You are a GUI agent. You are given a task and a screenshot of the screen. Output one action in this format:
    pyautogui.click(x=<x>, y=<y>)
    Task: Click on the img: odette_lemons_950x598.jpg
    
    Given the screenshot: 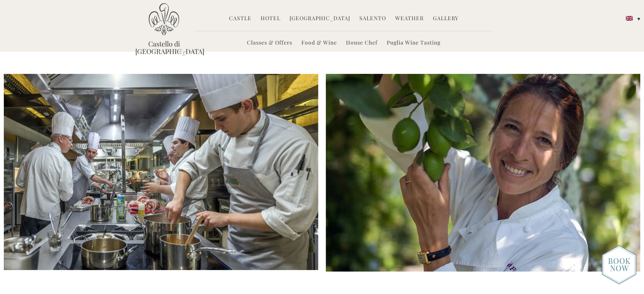 What is the action you would take?
    pyautogui.click(x=483, y=173)
    